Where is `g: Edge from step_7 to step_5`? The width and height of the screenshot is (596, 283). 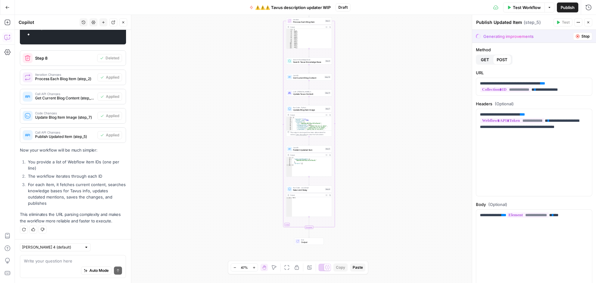 g: Edge from step_7 to step_5 is located at coordinates (309, 141).